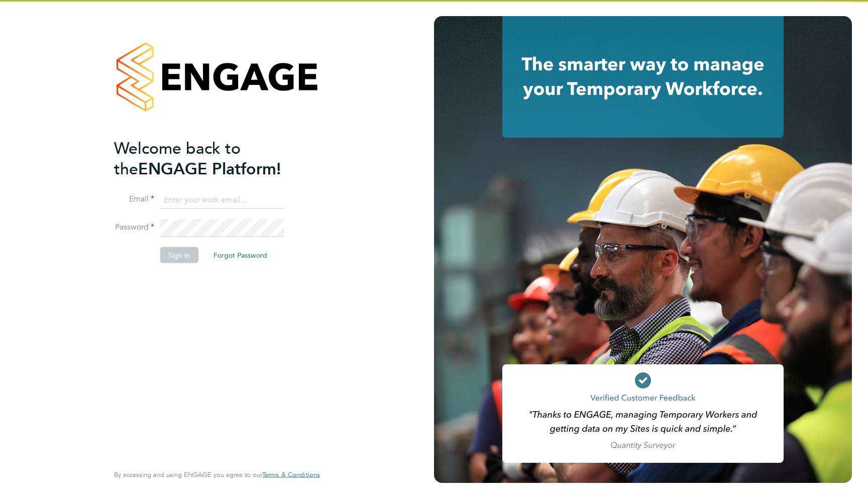 The height and width of the screenshot is (499, 868). I want to click on button: Forgot Password, so click(240, 255).